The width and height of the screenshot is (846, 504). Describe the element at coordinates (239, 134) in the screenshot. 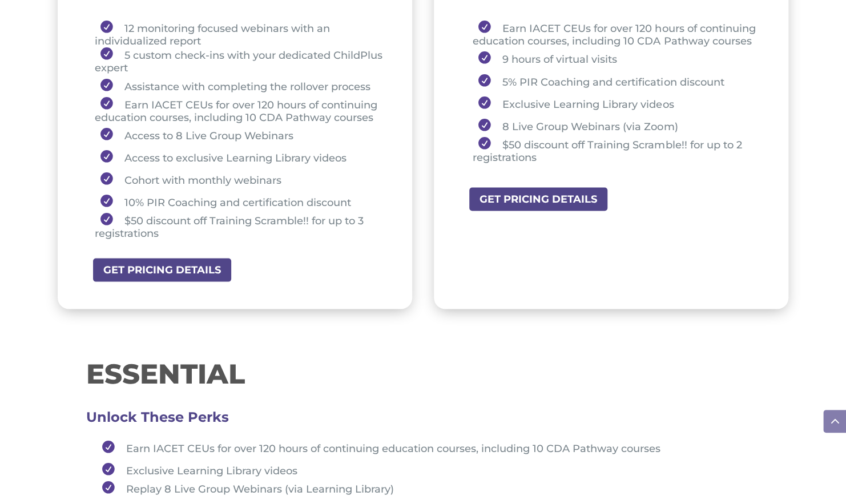

I see `li: Access to 8 Live Group Webinars` at that location.